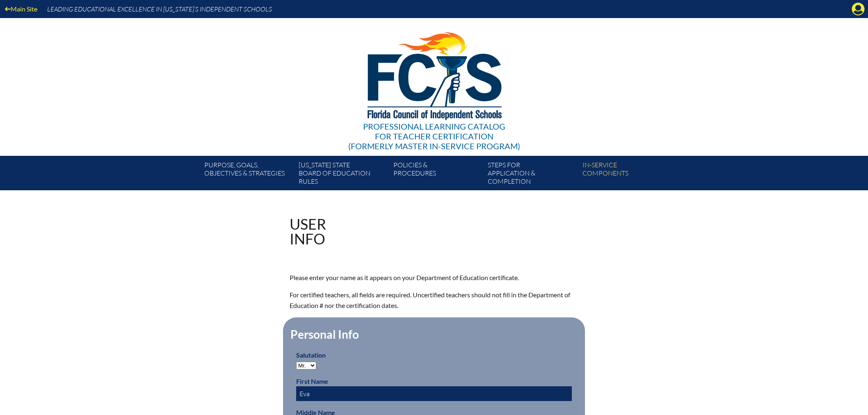 This screenshot has width=868, height=415. Describe the element at coordinates (532, 175) in the screenshot. I see `a: Steps forapplication & completion` at that location.